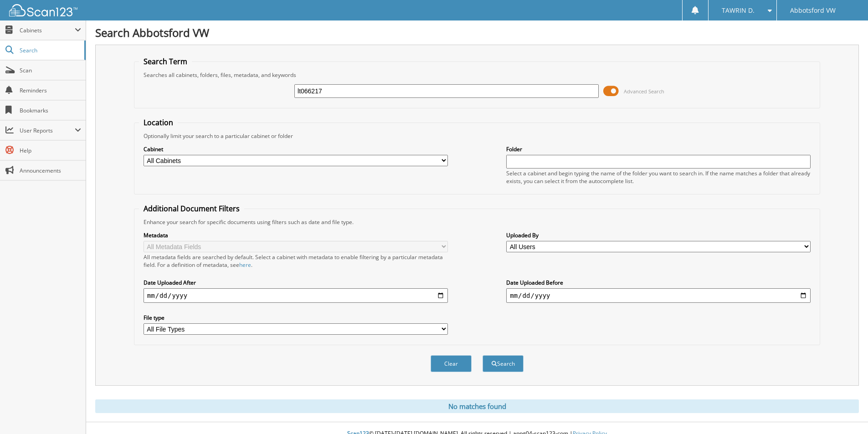 This screenshot has width=868, height=434. What do you see at coordinates (845, 412) in the screenshot?
I see `div: Chat Widget` at bounding box center [845, 412].